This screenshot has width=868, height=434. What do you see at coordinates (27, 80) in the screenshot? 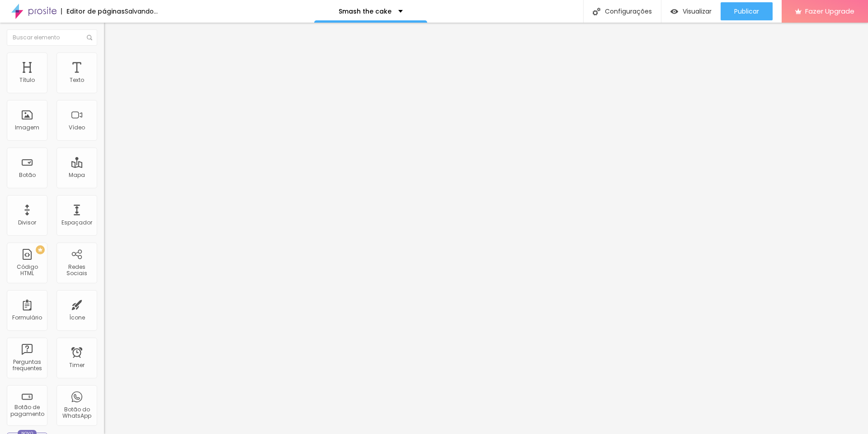
I see `div: Título` at bounding box center [27, 80].